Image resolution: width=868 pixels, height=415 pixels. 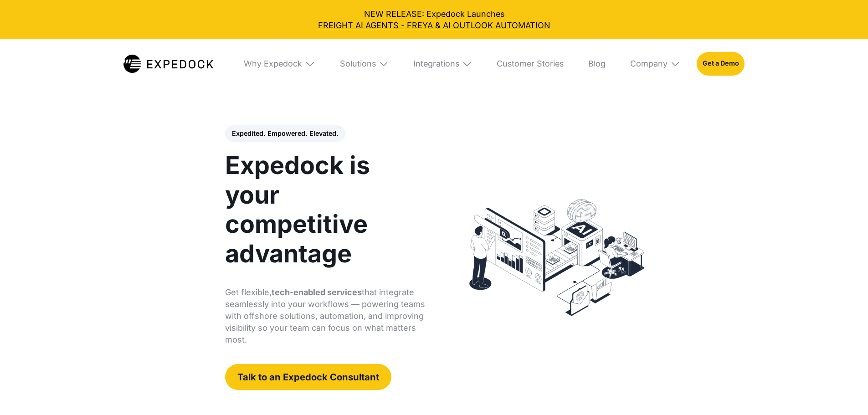 What do you see at coordinates (434, 20) in the screenshot?
I see `div: NEW RELEASE: Expedock Launches` at bounding box center [434, 20].